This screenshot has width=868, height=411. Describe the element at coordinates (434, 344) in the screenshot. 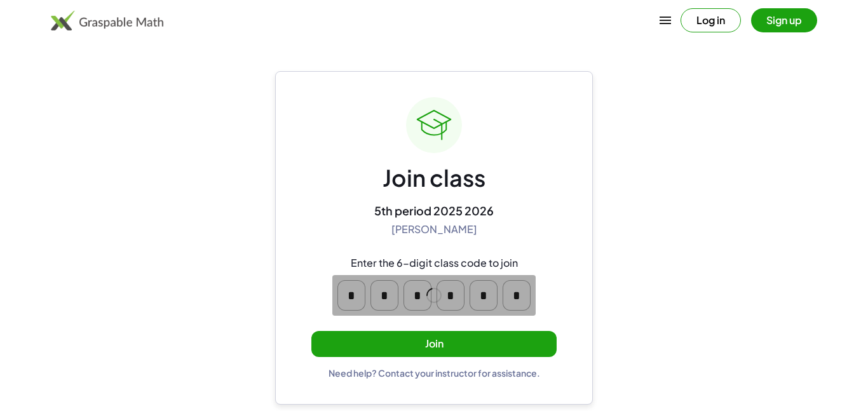

I see `button: Join` at that location.